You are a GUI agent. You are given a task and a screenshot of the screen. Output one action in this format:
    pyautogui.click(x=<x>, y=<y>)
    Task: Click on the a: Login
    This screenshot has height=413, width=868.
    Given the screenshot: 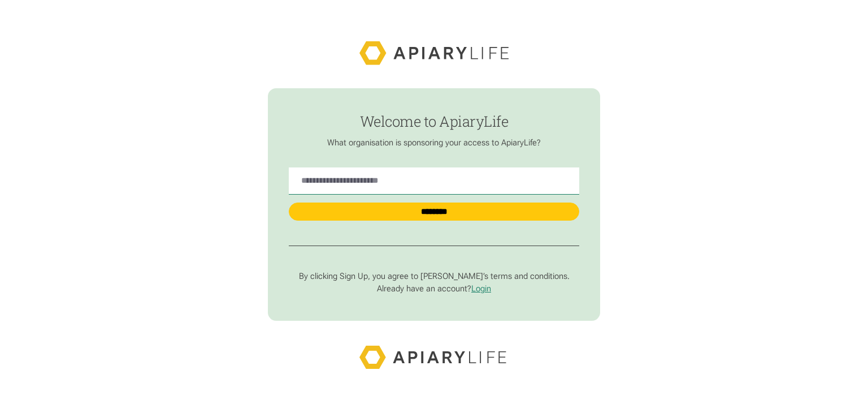 What is the action you would take?
    pyautogui.click(x=480, y=288)
    